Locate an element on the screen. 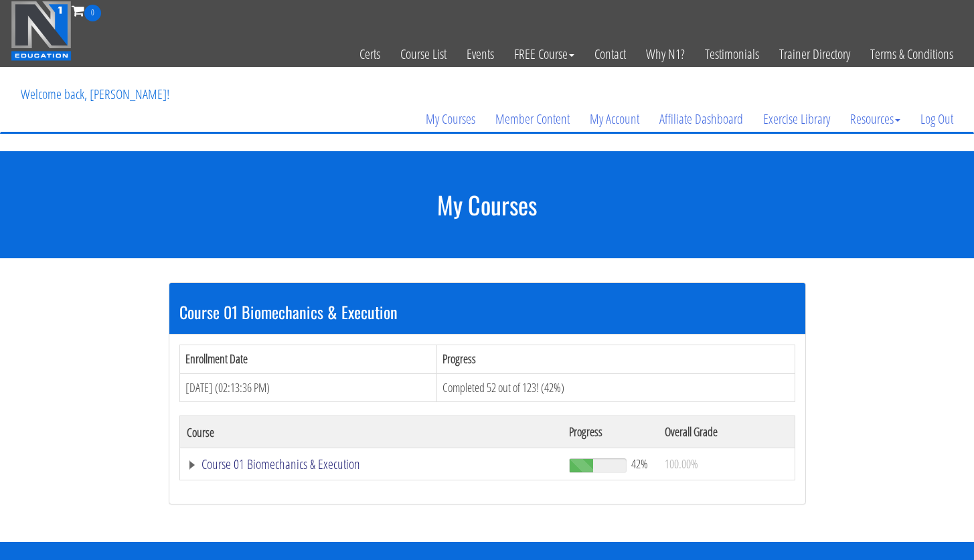  a: My Account is located at coordinates (614, 119).